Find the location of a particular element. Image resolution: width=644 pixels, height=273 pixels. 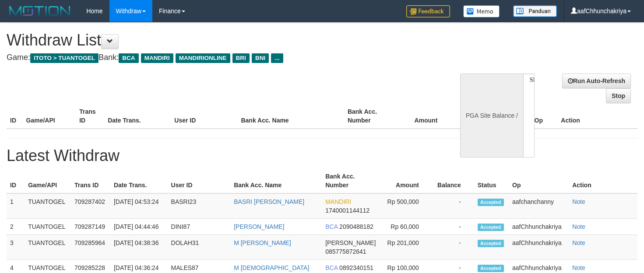

span: 1740001144112 is located at coordinates (347, 211).